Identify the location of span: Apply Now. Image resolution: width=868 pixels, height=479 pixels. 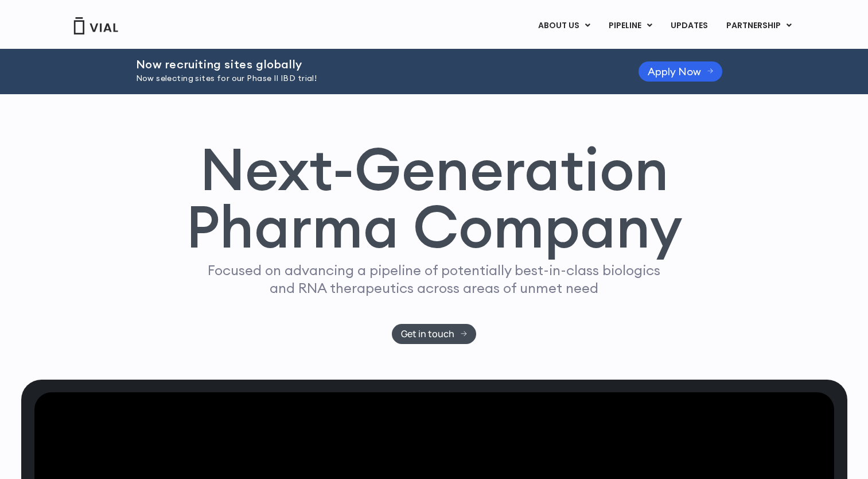
(674, 71).